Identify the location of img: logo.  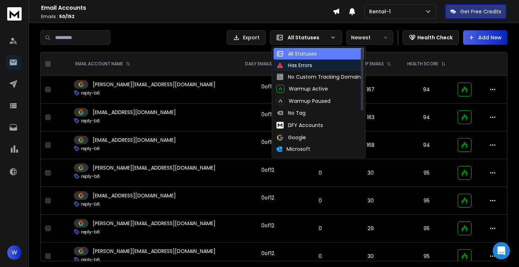
(14, 14).